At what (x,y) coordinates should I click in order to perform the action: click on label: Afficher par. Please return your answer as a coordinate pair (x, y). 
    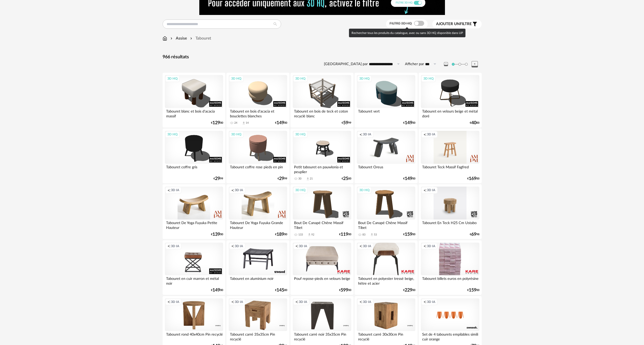
    Looking at the image, I should click on (414, 64).